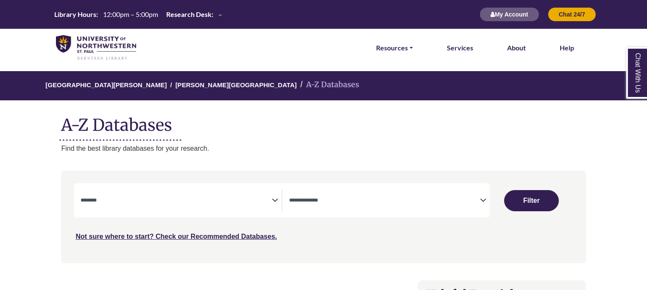  What do you see at coordinates (509, 14) in the screenshot?
I see `a: My Account` at bounding box center [509, 14].